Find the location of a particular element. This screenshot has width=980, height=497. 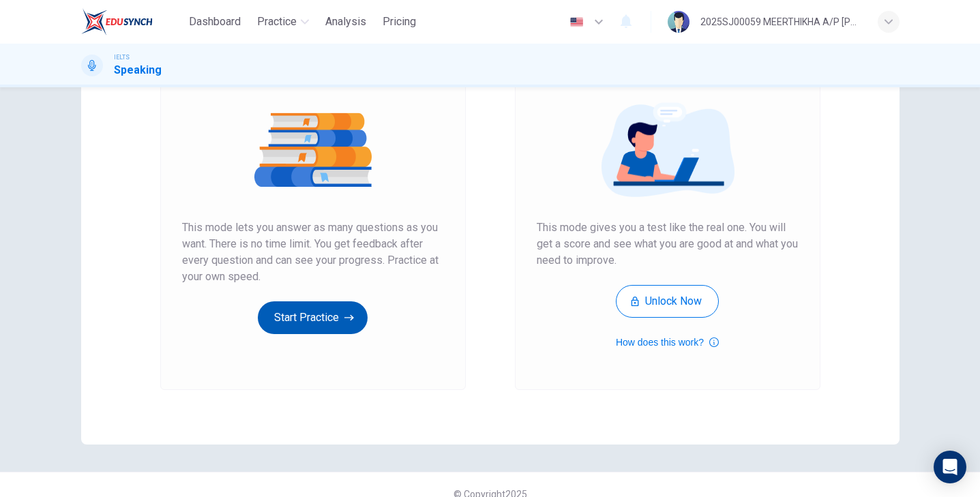

button: How does this work? is located at coordinates (668, 342).